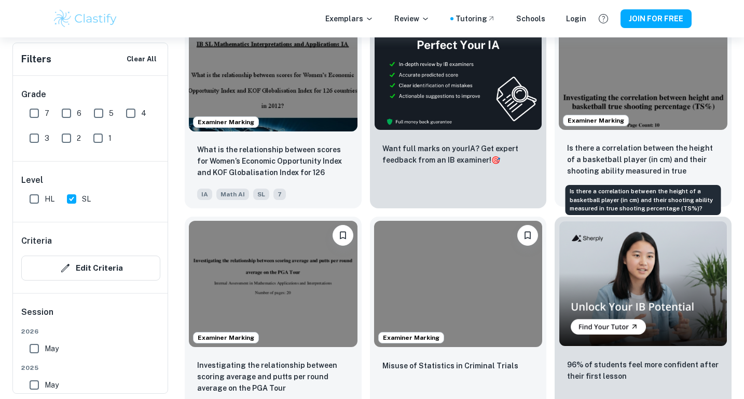  What do you see at coordinates (475, 19) in the screenshot?
I see `div: Tutoring` at bounding box center [475, 19].